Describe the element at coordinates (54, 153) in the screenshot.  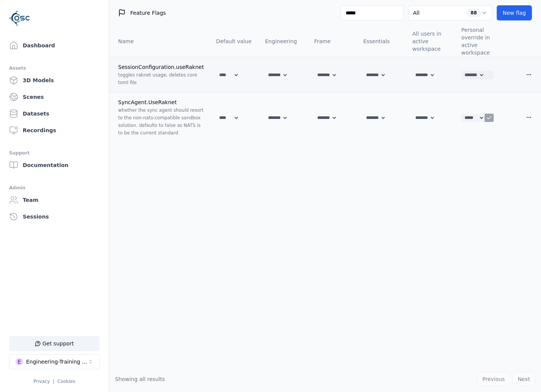
I see `div: Support` at that location.